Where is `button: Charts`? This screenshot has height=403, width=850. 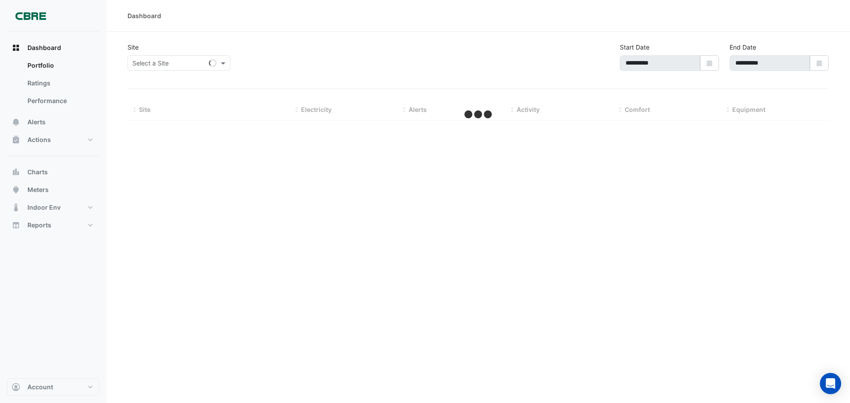 button: Charts is located at coordinates (53, 172).